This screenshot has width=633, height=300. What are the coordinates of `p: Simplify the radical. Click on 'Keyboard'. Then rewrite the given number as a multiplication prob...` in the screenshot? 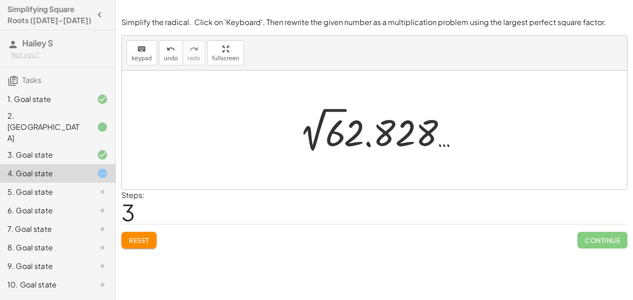 It's located at (375, 22).